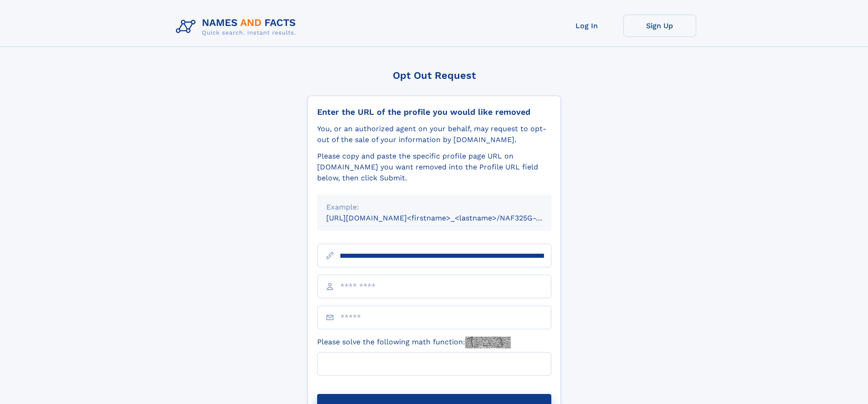 This screenshot has height=404, width=868. What do you see at coordinates (434, 75) in the screenshot?
I see `div: Opt Out Request` at bounding box center [434, 75].